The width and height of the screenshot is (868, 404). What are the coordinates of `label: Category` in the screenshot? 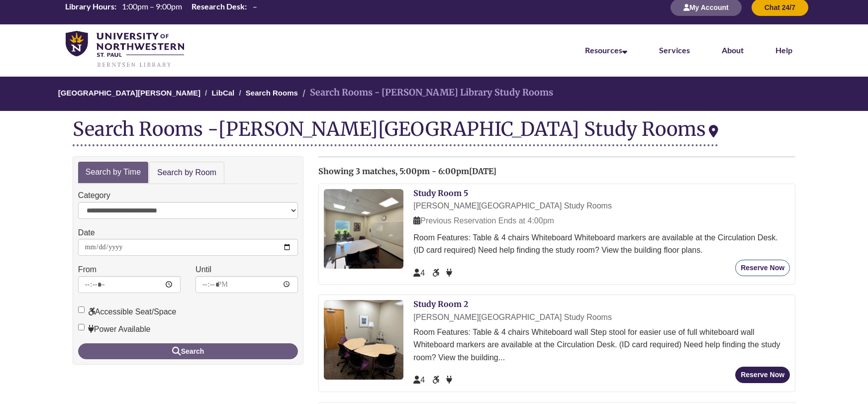 It's located at (94, 196).